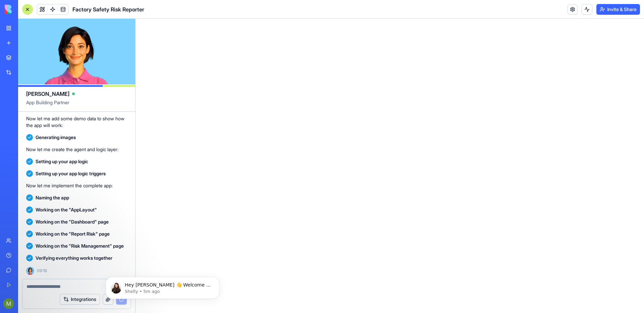 The width and height of the screenshot is (644, 313). What do you see at coordinates (73, 234) in the screenshot?
I see `span: Working on the "Report Risk" page` at bounding box center [73, 234].